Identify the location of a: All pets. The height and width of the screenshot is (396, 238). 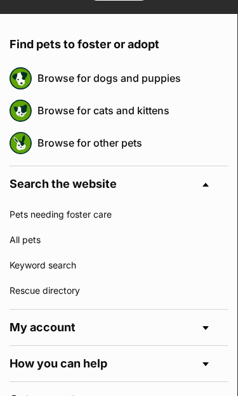
(119, 240).